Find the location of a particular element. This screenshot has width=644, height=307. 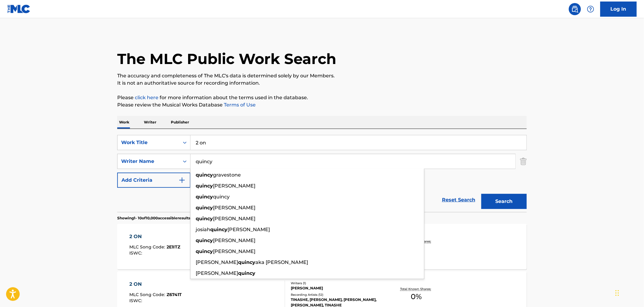

div: Writer Name is located at coordinates (148, 161).